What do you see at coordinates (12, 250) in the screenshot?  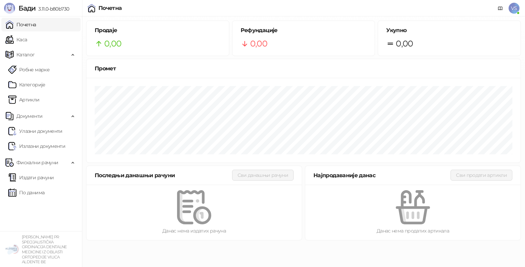 I see `img: 64x64-companyLogo-5147c2c0-45e4-4f6f-934a-c50ed2e74707.png` at bounding box center [12, 250].